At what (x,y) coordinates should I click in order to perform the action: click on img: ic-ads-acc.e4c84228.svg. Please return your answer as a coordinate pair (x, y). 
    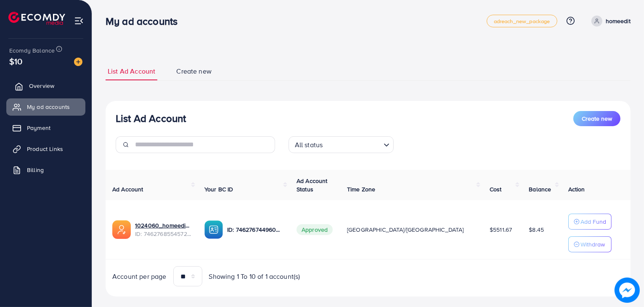
    Looking at the image, I should click on (122, 230).